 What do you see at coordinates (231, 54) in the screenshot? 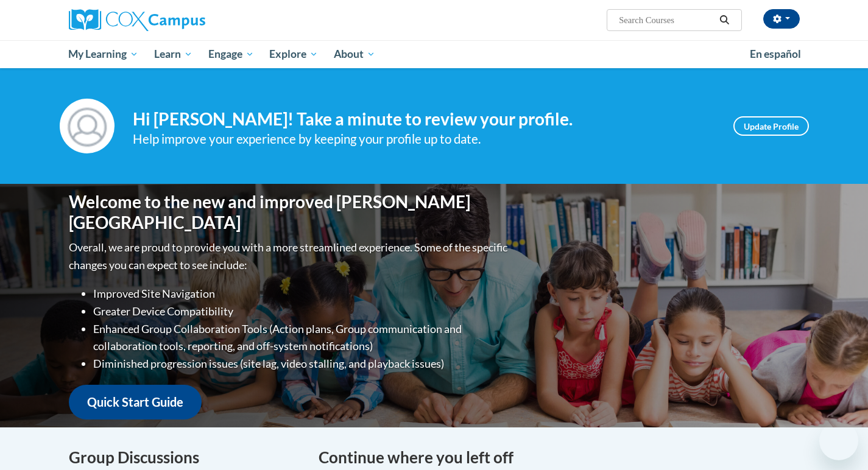
I see `a: Engage` at bounding box center [231, 54].